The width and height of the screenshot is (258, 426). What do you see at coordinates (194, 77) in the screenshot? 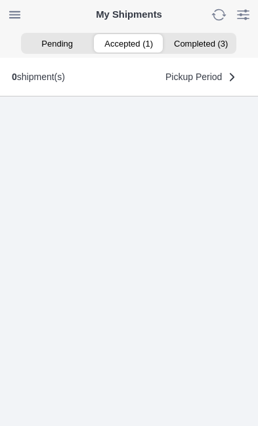
I see `span: Pickup Period` at bounding box center [194, 77].